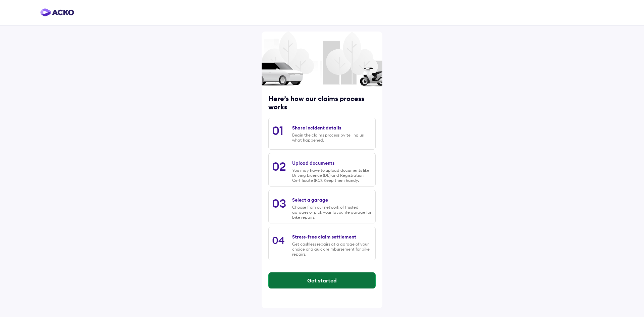 Image resolution: width=644 pixels, height=317 pixels. I want to click on div: You may have to upload documents like Driving Licence (DL) and Registration Certificate (RC). Kee..., so click(332, 175).